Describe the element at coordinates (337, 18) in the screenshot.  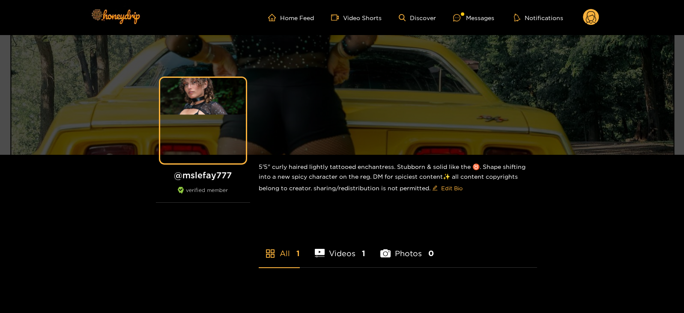
I see `span: video-camera` at that location.